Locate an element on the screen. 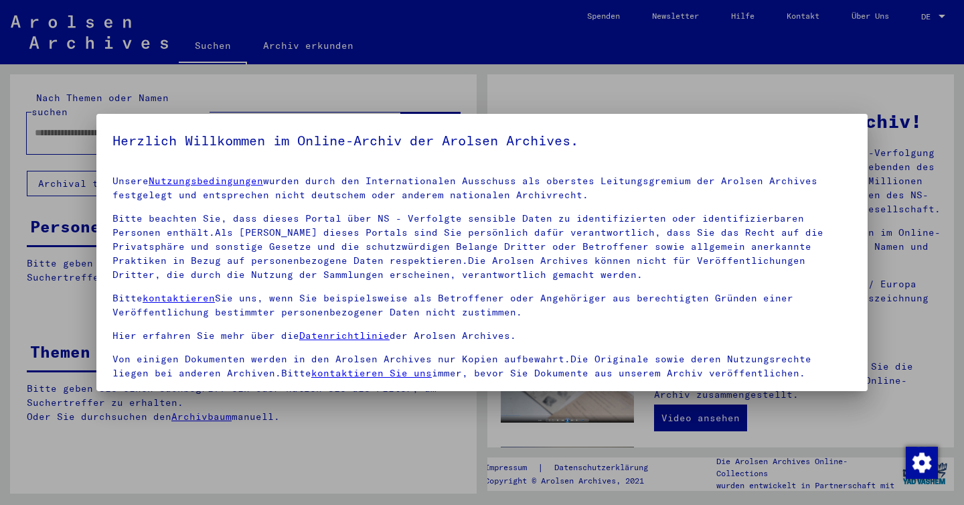 This screenshot has height=505, width=964. p: Bitte Sie uns, wenn Sie beispielsweise als Betroffener oder Angehöriger aus berechtigten Gründen ... is located at coordinates (482, 305).